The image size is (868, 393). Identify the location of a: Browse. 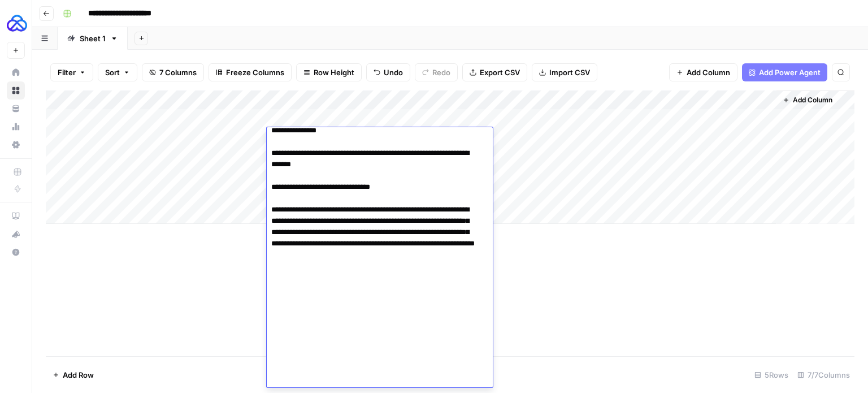
(16, 91).